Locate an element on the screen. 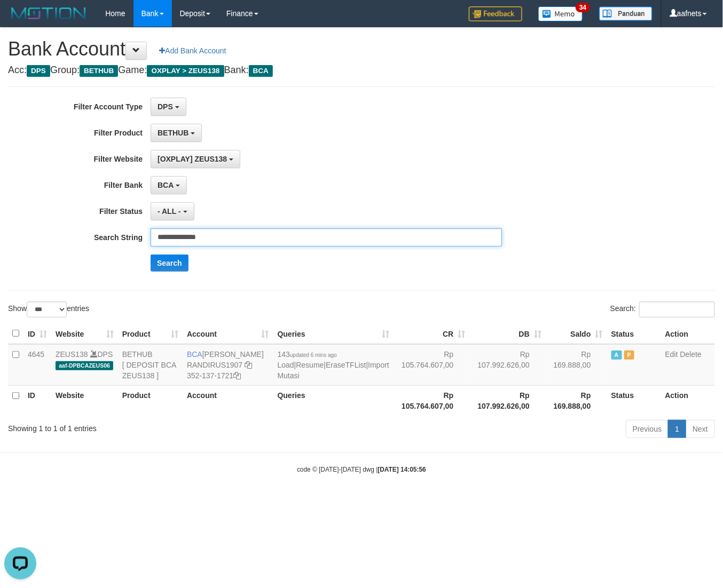  span: OXPLAY > ZEUS138 is located at coordinates (185, 71).